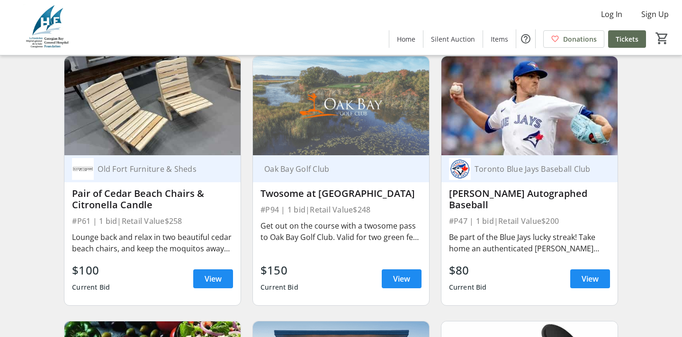  Describe the element at coordinates (453, 39) in the screenshot. I see `a: Silent Auction` at that location.